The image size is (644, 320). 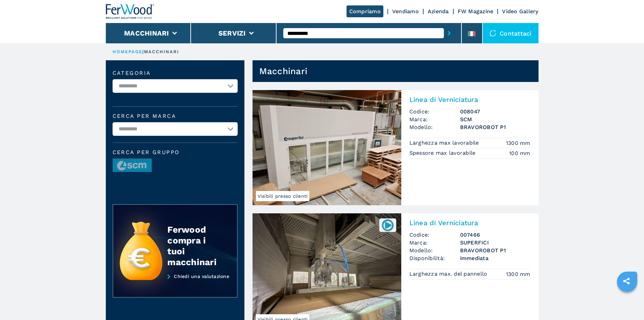 I want to click on button: Macchinari, so click(x=146, y=33).